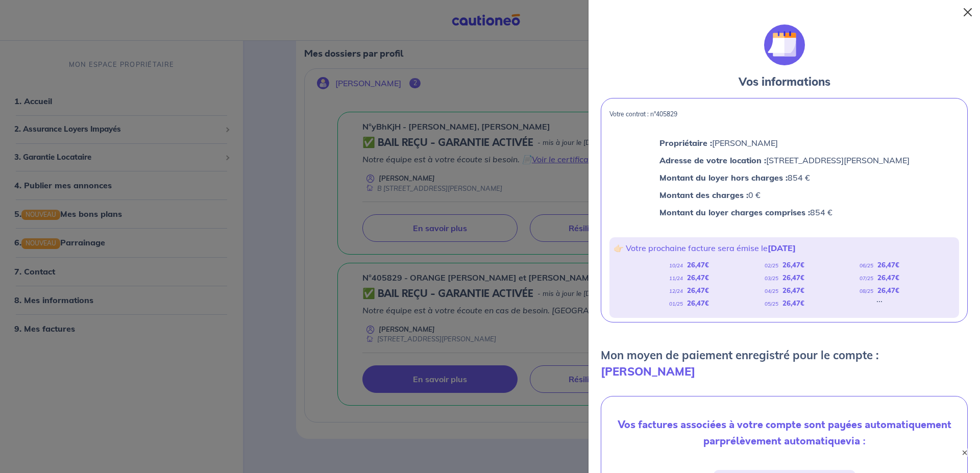  What do you see at coordinates (772, 291) in the screenshot?
I see `em: 04/25` at bounding box center [772, 291].